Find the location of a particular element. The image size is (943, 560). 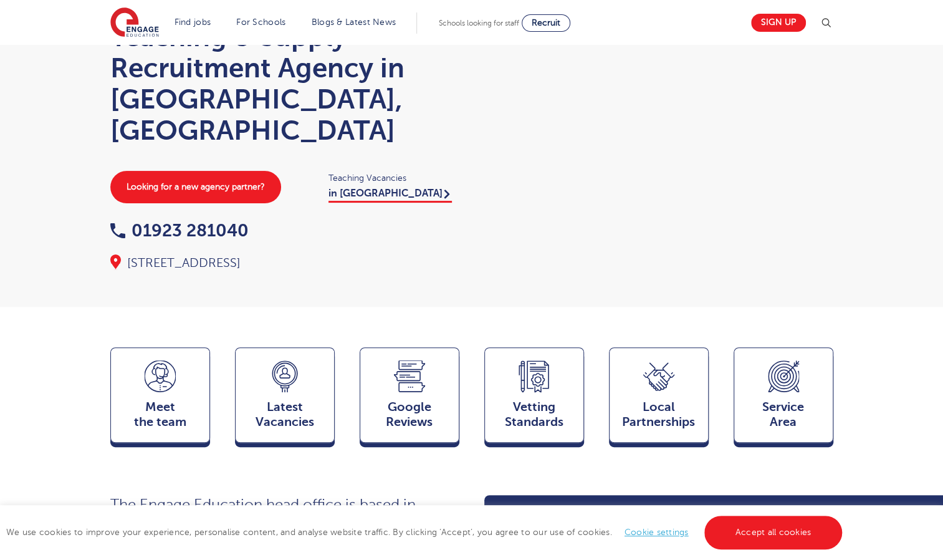

span: Local Partnerships is located at coordinates (659, 415).